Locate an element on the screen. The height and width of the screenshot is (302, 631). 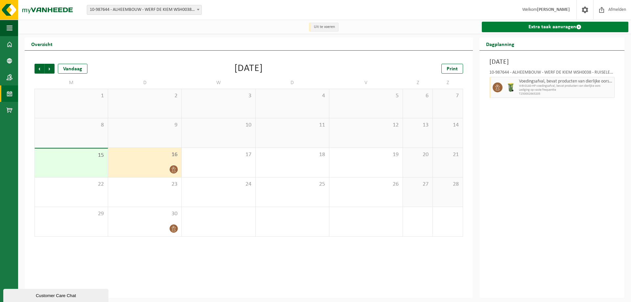
span: 20 is located at coordinates (418, 155).